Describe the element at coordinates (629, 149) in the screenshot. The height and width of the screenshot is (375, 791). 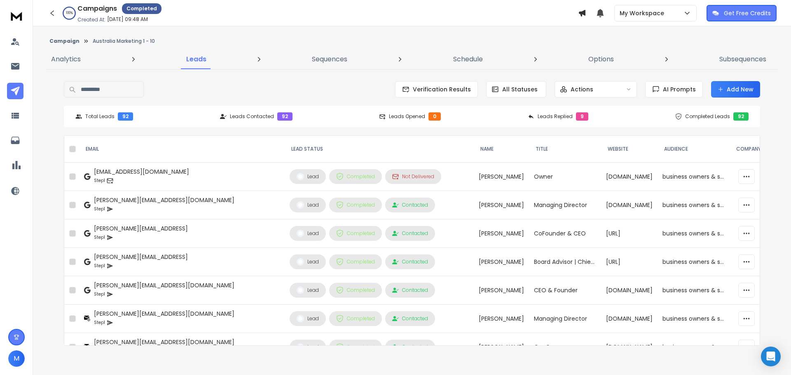
I see `th: website` at that location.